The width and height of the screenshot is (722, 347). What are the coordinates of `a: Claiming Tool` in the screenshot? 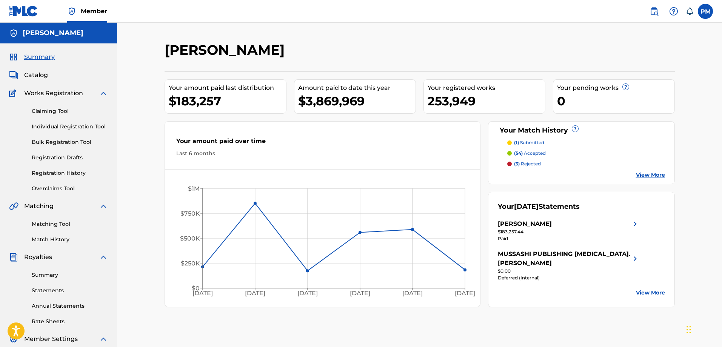 It's located at (70, 111).